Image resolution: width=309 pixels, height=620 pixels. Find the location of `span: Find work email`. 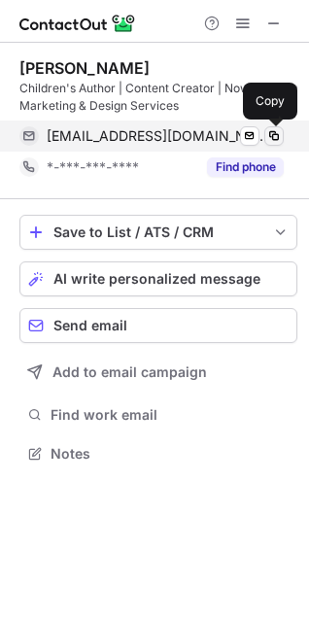

span: Find work email is located at coordinates (170, 415).